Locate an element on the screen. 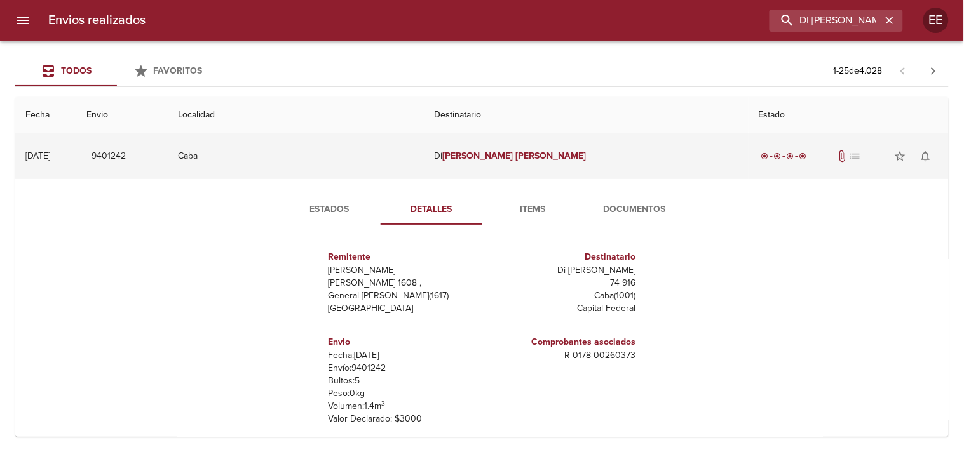 Image resolution: width=964 pixels, height=452 pixels. span: No tiene pedido asociado is located at coordinates (855, 156).